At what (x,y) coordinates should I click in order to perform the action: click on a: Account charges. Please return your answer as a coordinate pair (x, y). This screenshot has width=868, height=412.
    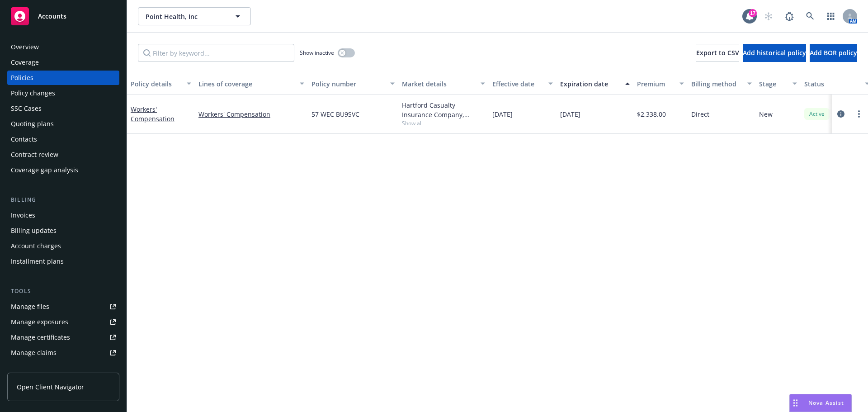
    Looking at the image, I should click on (63, 246).